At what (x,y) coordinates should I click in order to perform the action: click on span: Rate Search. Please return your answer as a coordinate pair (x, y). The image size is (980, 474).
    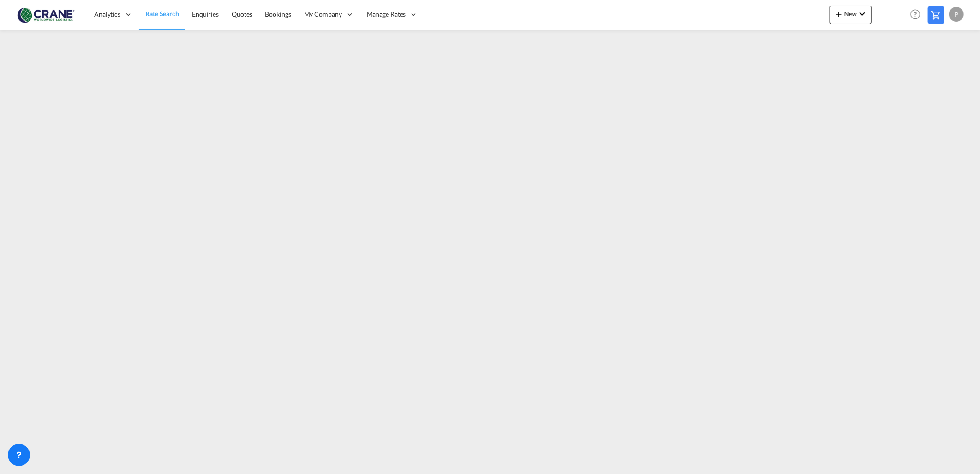
    Looking at the image, I should click on (162, 13).